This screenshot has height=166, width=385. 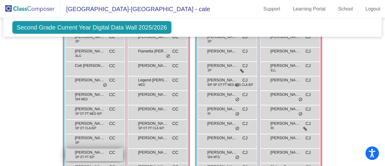 I want to click on span: Second Grade Current Year Digital Data Wall 2025/2026, so click(x=92, y=27).